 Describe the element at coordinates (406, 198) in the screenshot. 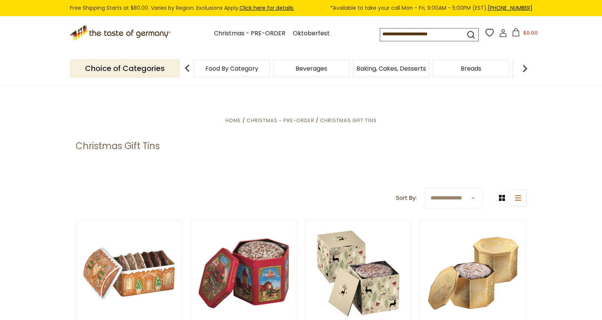

I see `label: Sort By:` at that location.